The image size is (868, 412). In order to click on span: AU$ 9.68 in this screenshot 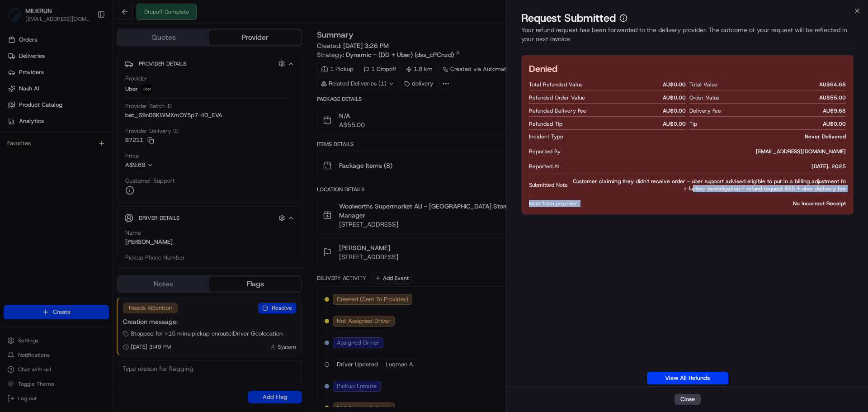, I will do `click(834, 111)`.